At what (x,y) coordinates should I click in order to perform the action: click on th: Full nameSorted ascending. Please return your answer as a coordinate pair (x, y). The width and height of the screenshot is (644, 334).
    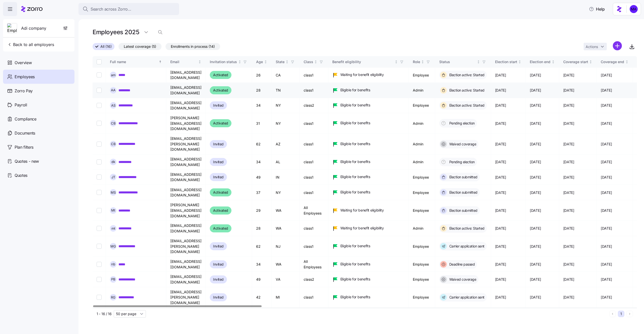
    Looking at the image, I should click on (136, 62).